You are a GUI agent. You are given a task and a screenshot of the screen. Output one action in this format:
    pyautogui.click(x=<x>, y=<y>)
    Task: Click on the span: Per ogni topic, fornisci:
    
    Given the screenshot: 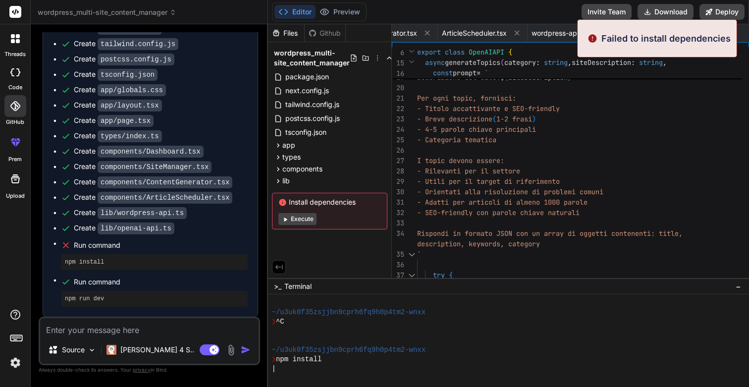 What is the action you would take?
    pyautogui.click(x=467, y=98)
    